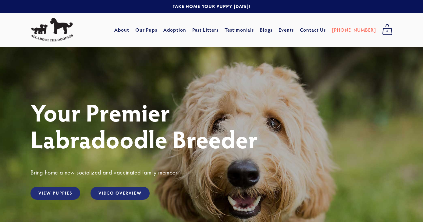 Image resolution: width=423 pixels, height=222 pixels. What do you see at coordinates (120, 193) in the screenshot?
I see `a: Video Overview` at bounding box center [120, 193].